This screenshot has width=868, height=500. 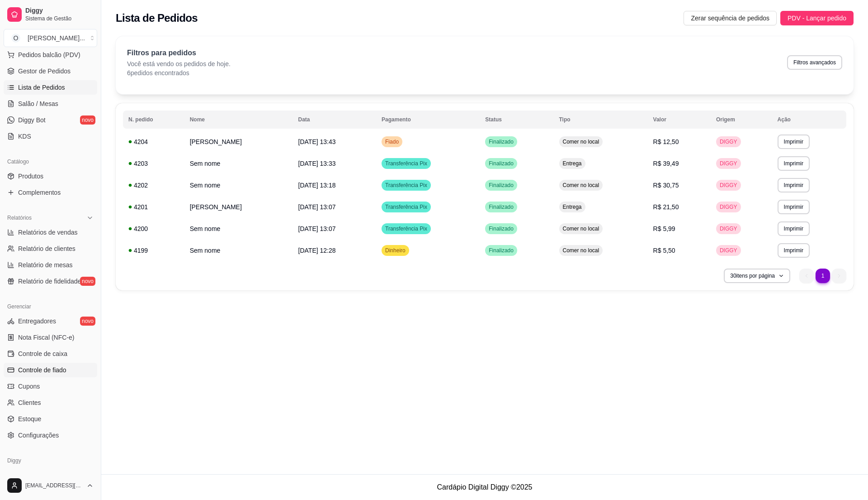 I want to click on a: Controle de fiado, so click(x=50, y=370).